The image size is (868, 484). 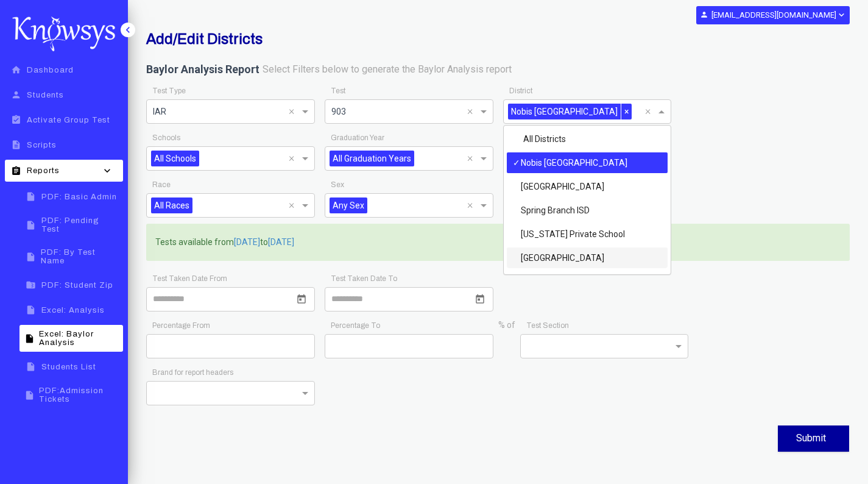 What do you see at coordinates (193, 373) in the screenshot?
I see `app-required-indication: Brand for report headers` at bounding box center [193, 373].